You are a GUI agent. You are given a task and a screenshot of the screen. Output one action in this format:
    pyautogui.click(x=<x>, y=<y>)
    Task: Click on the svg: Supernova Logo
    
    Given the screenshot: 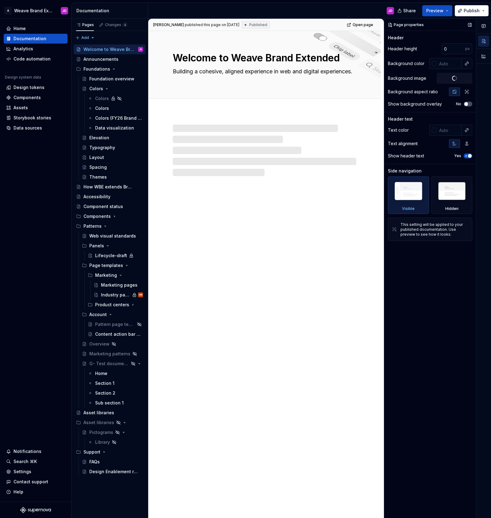 What is the action you would take?
    pyautogui.click(x=36, y=510)
    